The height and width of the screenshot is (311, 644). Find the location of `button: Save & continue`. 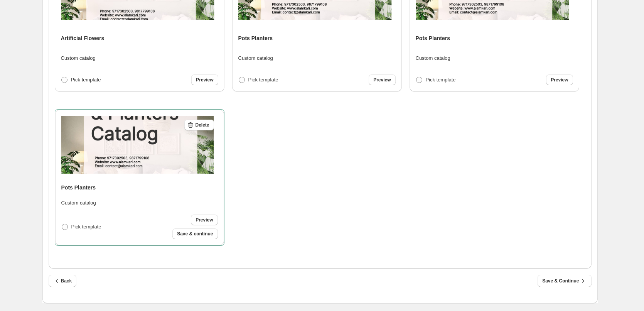

button: Save & continue is located at coordinates (195, 234).